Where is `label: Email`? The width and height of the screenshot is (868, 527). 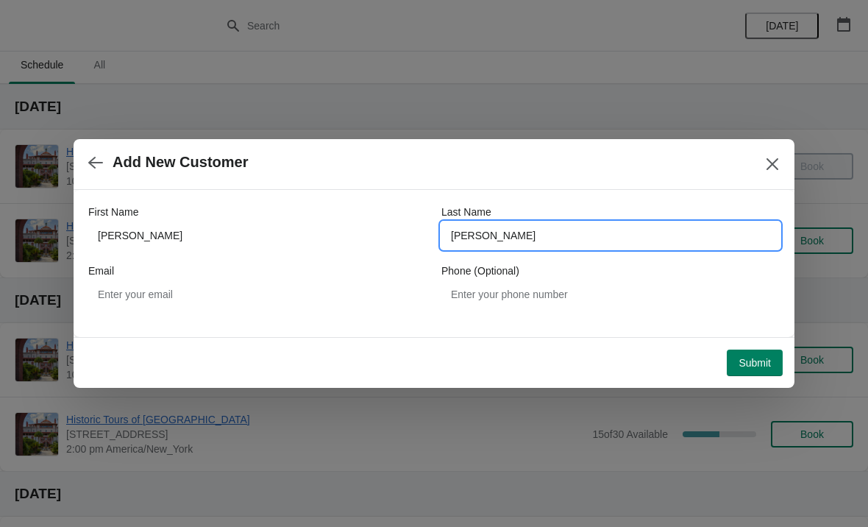
label: Email is located at coordinates (101, 271).